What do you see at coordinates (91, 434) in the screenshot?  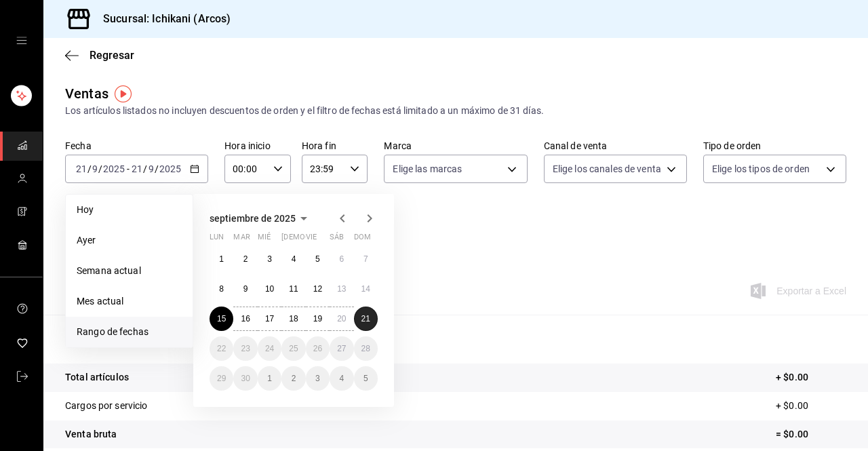 I see `p: Venta bruta` at bounding box center [91, 434].